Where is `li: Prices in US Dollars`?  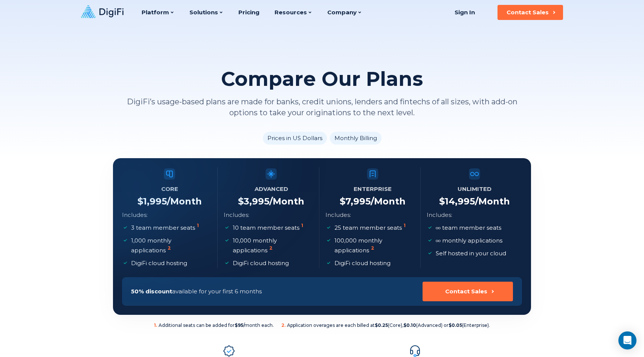 li: Prices in US Dollars is located at coordinates (295, 138).